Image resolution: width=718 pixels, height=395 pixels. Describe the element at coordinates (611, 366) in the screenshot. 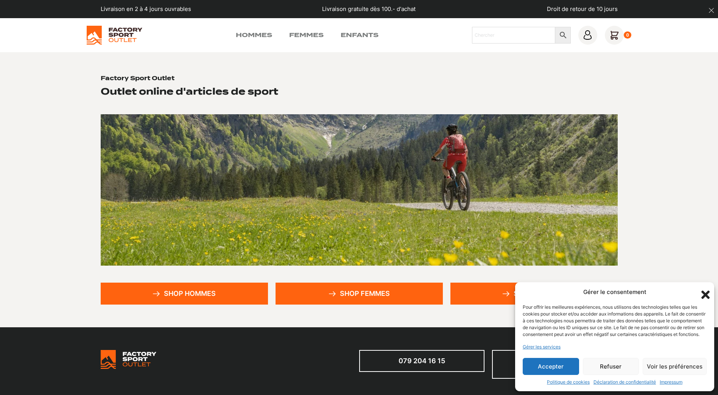

I see `button: Refuser` at that location.